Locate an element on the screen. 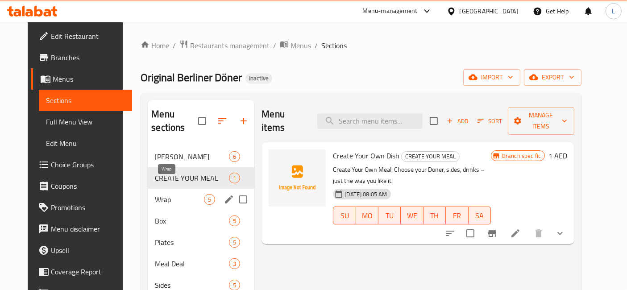 This screenshot has width=627, height=290. a: Branches is located at coordinates (82, 58).